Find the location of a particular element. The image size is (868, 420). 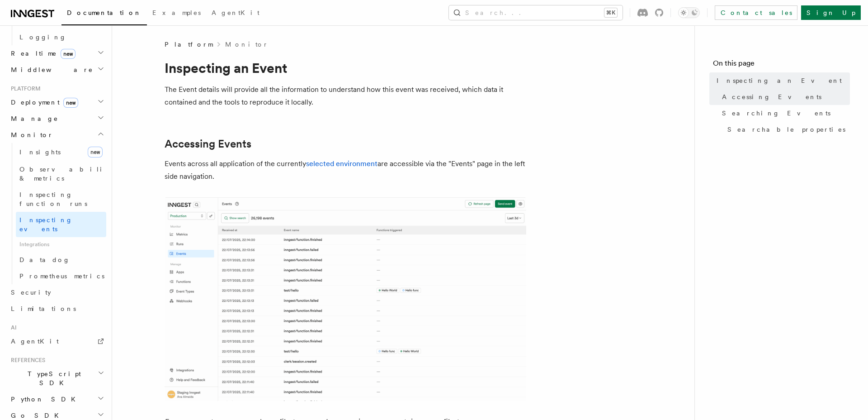

button: Realtimenew is located at coordinates (57, 53).